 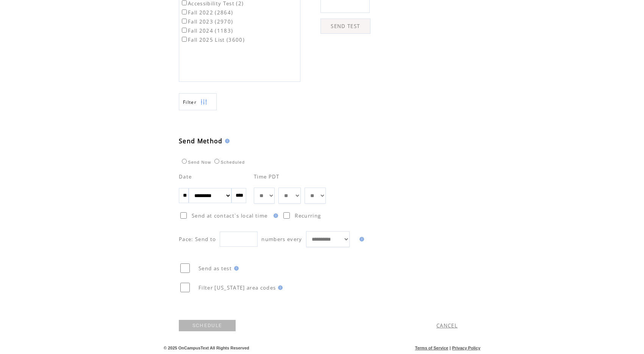 What do you see at coordinates (198, 101) in the screenshot?
I see `a: Filter` at bounding box center [198, 101].